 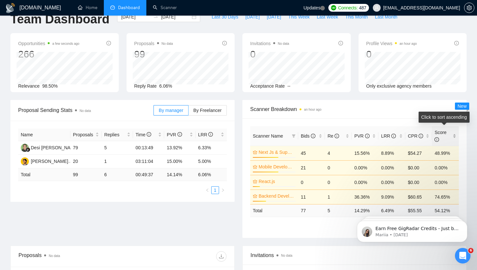 I want to click on span: swap-right, so click(x=156, y=17).